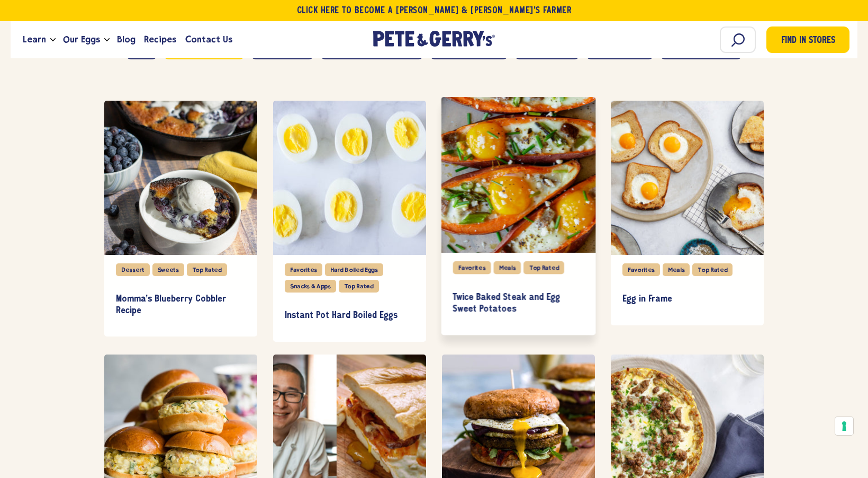 The width and height of the screenshot is (868, 478). Describe the element at coordinates (350, 316) in the screenshot. I see `a: Instant Pot Hard Boiled Eggs` at that location.